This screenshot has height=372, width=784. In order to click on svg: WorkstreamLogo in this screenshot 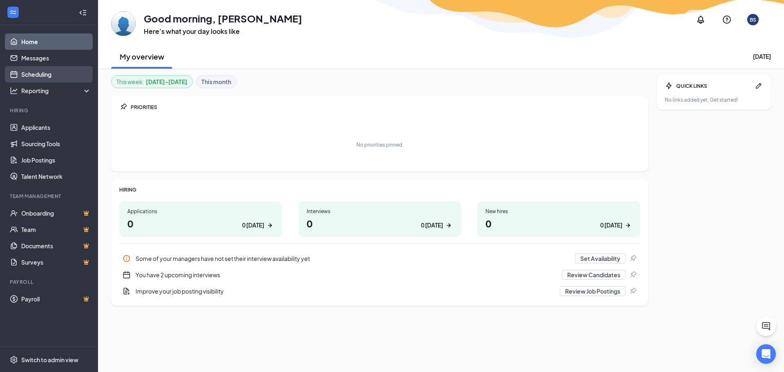, I will do `click(13, 12)`.